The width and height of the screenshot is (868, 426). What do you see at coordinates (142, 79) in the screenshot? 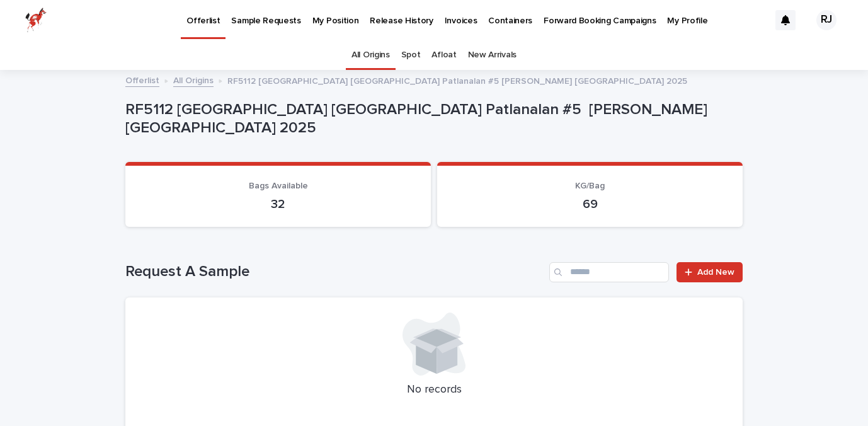
I see `a: Offerlist` at bounding box center [142, 79].